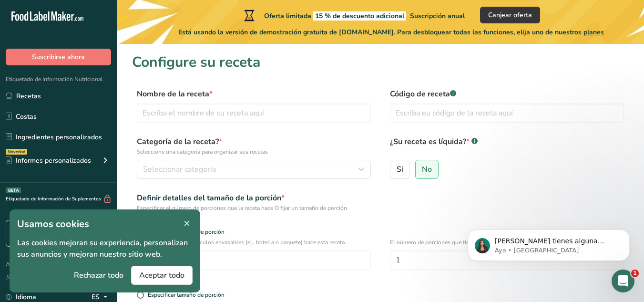 The image size is (644, 302). What do you see at coordinates (162, 275) in the screenshot?
I see `button: Aceptar todo` at bounding box center [162, 275].